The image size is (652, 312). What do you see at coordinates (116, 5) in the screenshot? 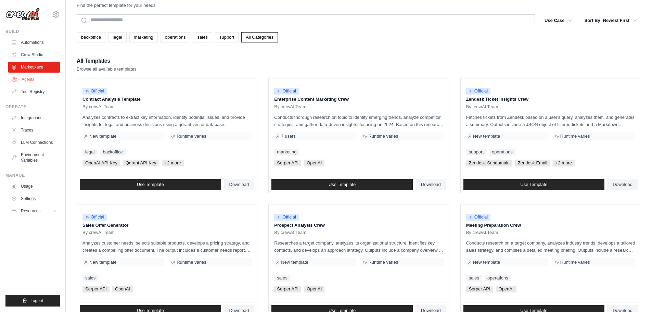
I see `p: Find the perfect template for your needs` at bounding box center [116, 5].